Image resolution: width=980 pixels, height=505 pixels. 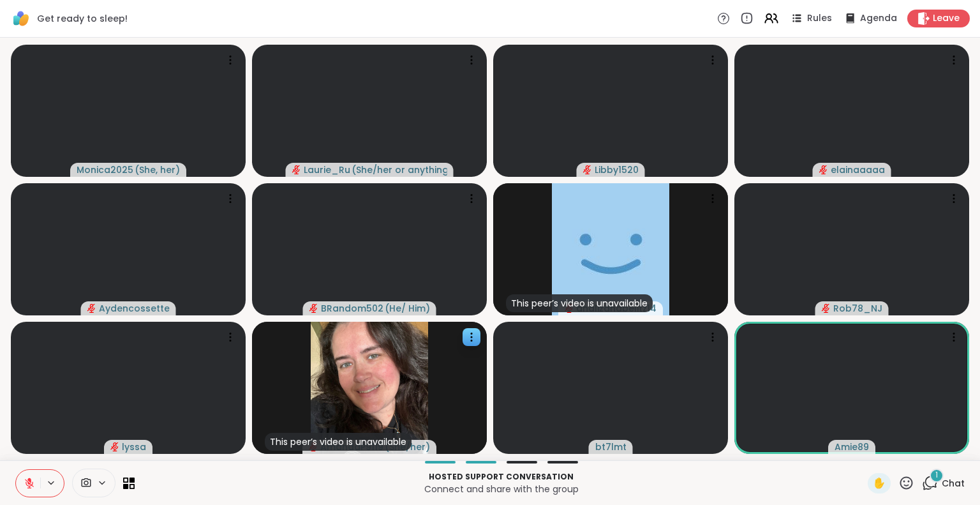 I want to click on span: elainaaaaa, so click(x=857, y=170).